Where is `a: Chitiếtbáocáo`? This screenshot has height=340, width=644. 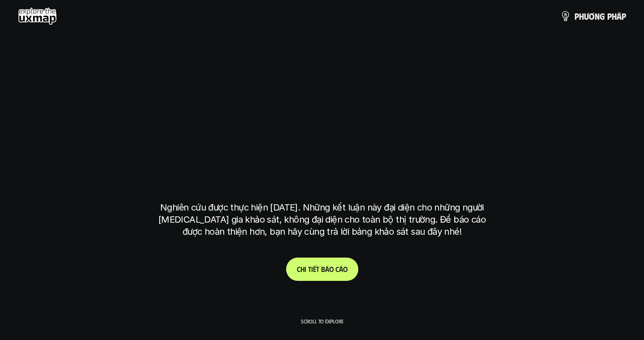
a: Chitiếtbáocáo is located at coordinates (322, 269).